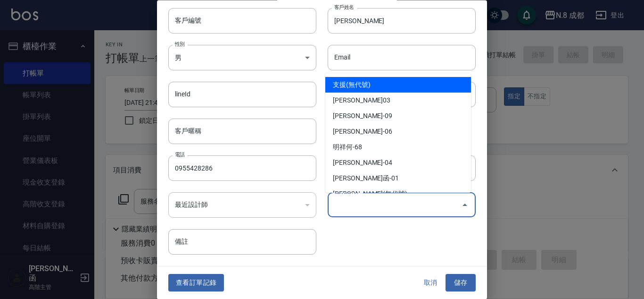 Image resolution: width=644 pixels, height=299 pixels. Describe the element at coordinates (344, 7) in the screenshot. I see `label: 客戶姓名` at that location.